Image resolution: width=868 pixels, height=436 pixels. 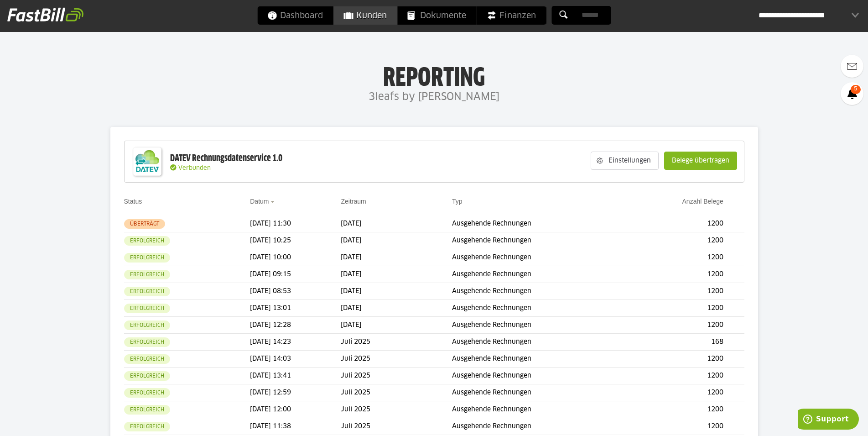 I want to click on a: Anzahl Belege, so click(x=703, y=201).